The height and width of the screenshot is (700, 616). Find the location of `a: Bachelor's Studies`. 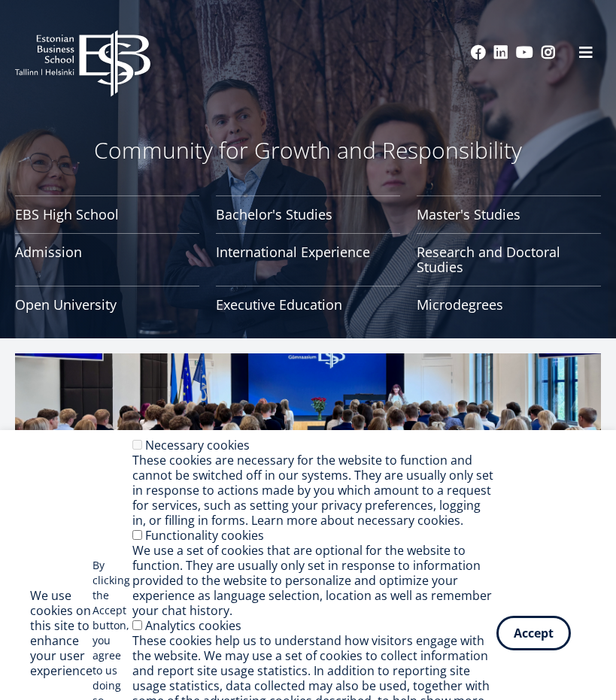

a: Bachelor's Studies is located at coordinates (308, 214).